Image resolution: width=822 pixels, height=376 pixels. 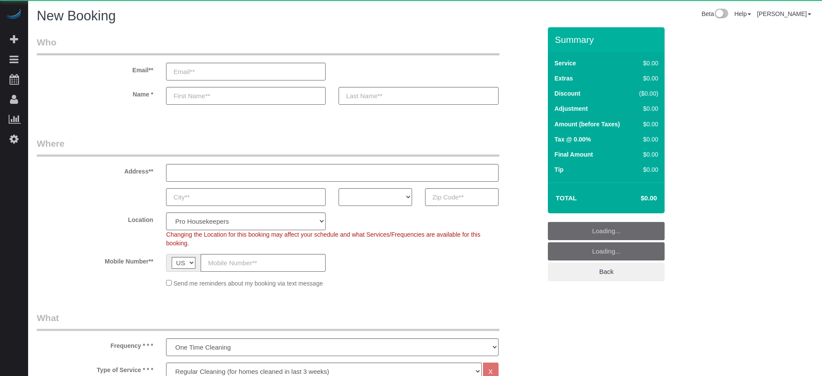 I want to click on div: ($0.00), so click(x=647, y=93).